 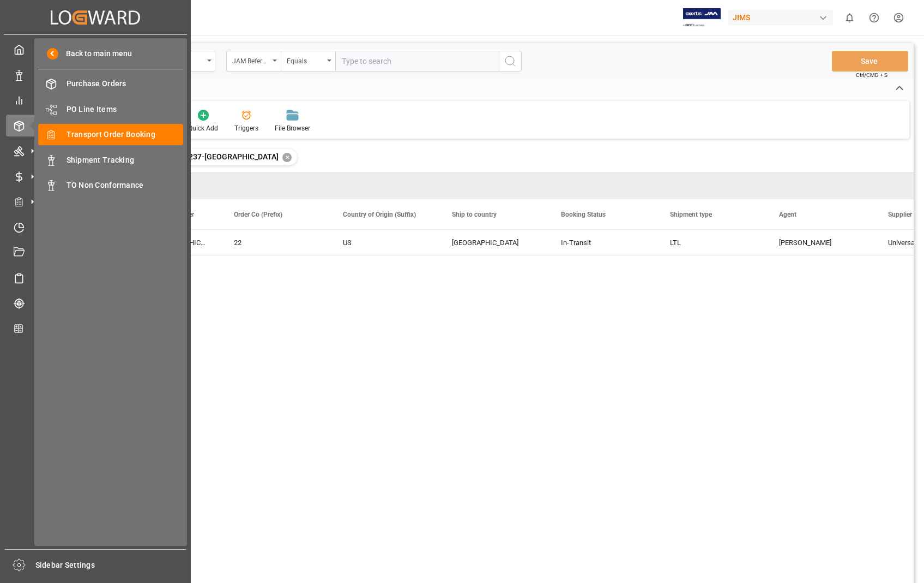 What do you see at coordinates (474, 214) in the screenshot?
I see `span: Ship to country` at bounding box center [474, 214].